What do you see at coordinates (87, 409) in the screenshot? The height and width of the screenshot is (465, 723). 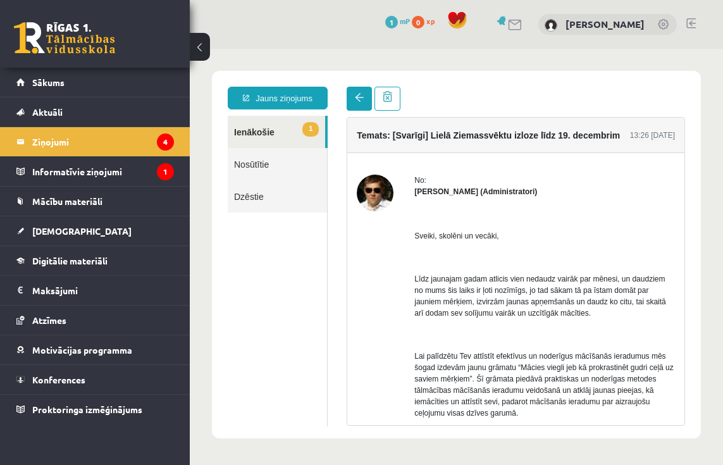 I see `span: Proktoringa izmēģinājums` at bounding box center [87, 409].